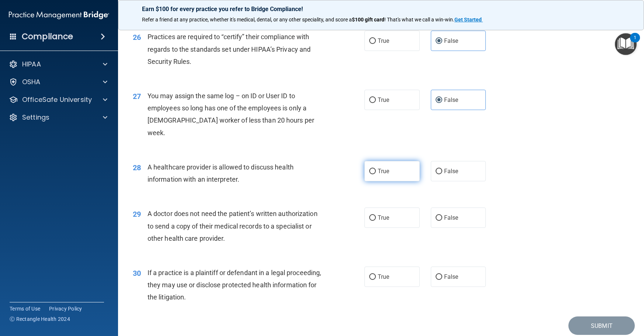  I want to click on span: 27, so click(137, 96).